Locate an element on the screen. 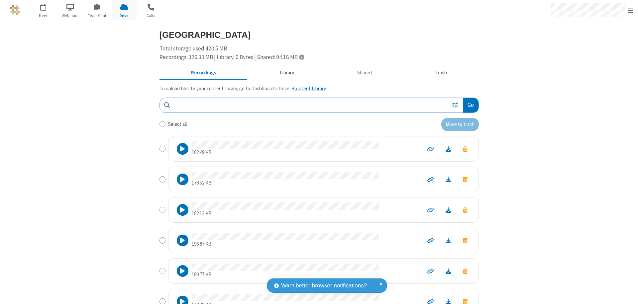 The image size is (638, 304). span: Webinars is located at coordinates (70, 16).